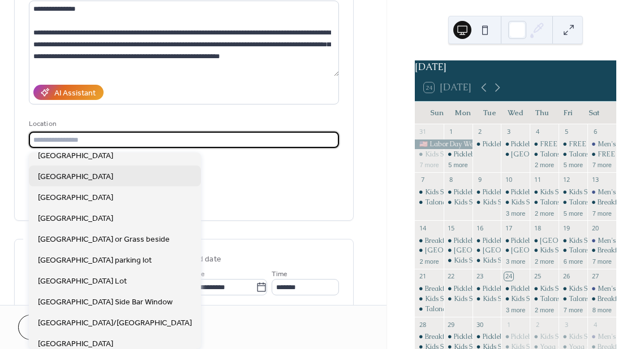 The height and width of the screenshot is (349, 644). I want to click on div: 12, so click(566, 180).